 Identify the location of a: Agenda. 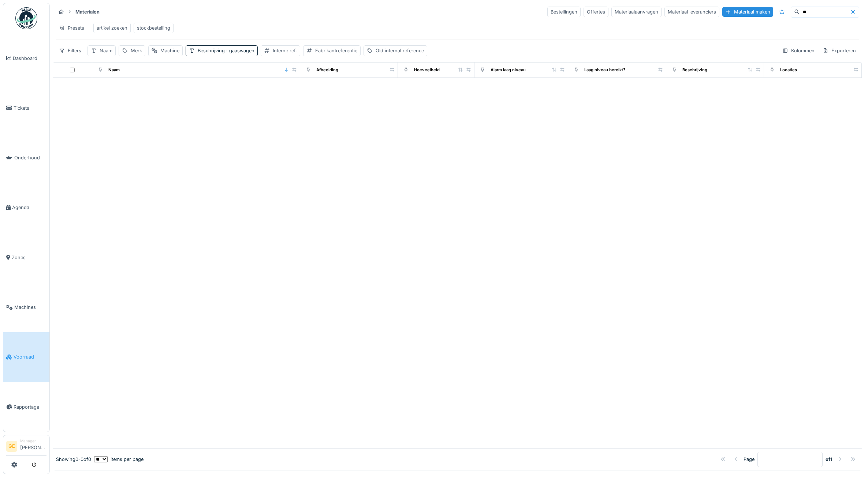
(26, 208).